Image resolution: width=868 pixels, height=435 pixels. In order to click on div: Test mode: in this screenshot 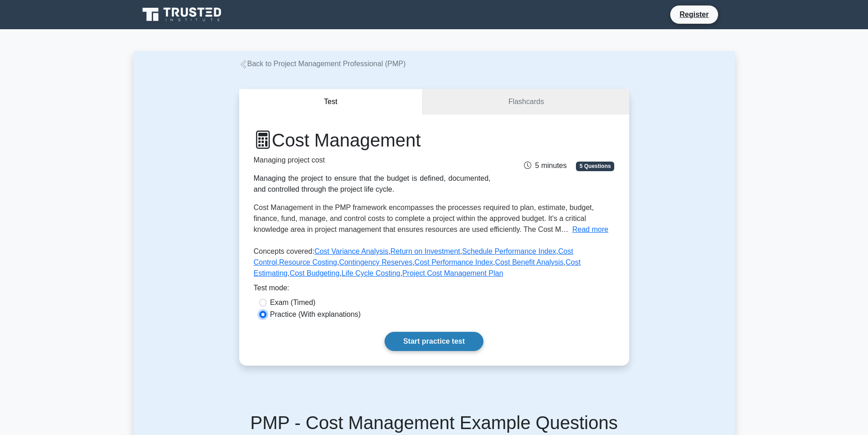, I will do `click(435, 290)`.